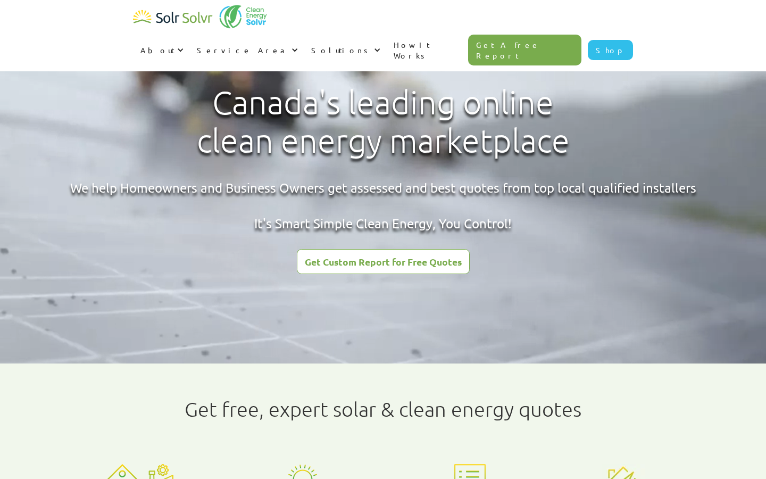 The width and height of the screenshot is (766, 479). I want to click on a: Get A Free Report, so click(525, 50).